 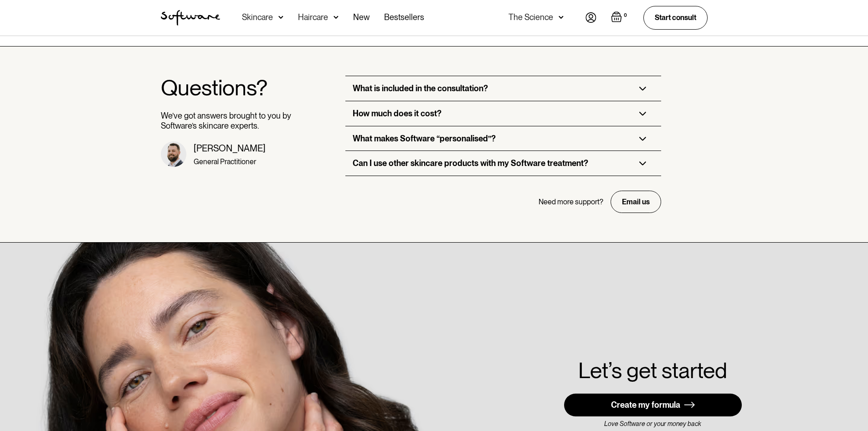 What do you see at coordinates (174, 154) in the screenshot?
I see `img: Dr, Matt headshot` at bounding box center [174, 154].